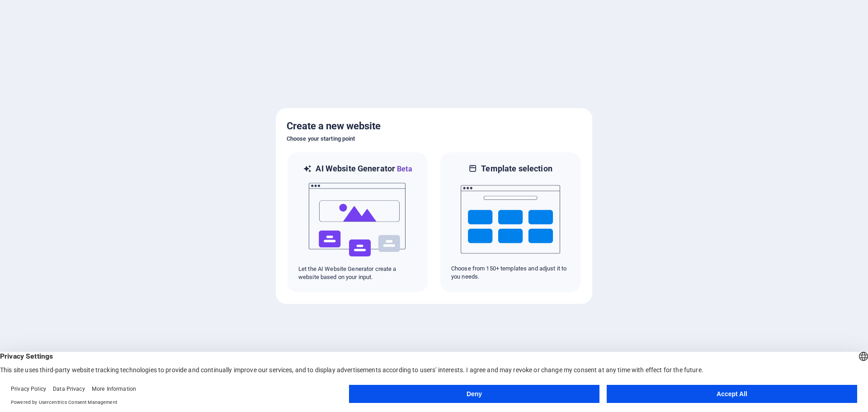  Describe the element at coordinates (357, 220) in the screenshot. I see `img: ai` at that location.